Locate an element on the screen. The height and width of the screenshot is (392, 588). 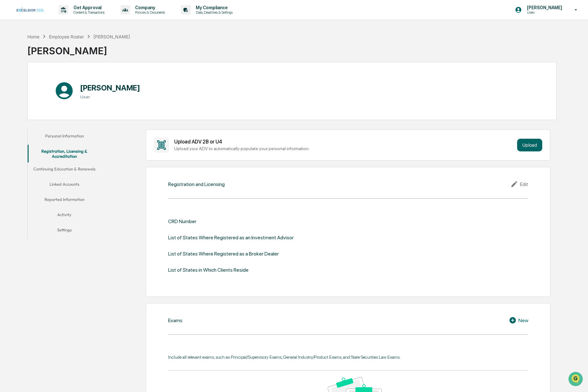
div: We're available if you need us! is located at coordinates (51, 58).